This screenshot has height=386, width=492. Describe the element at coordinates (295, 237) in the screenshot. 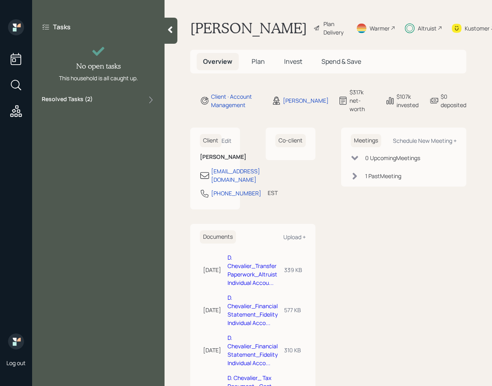

I see `div: Upload +` at that location.